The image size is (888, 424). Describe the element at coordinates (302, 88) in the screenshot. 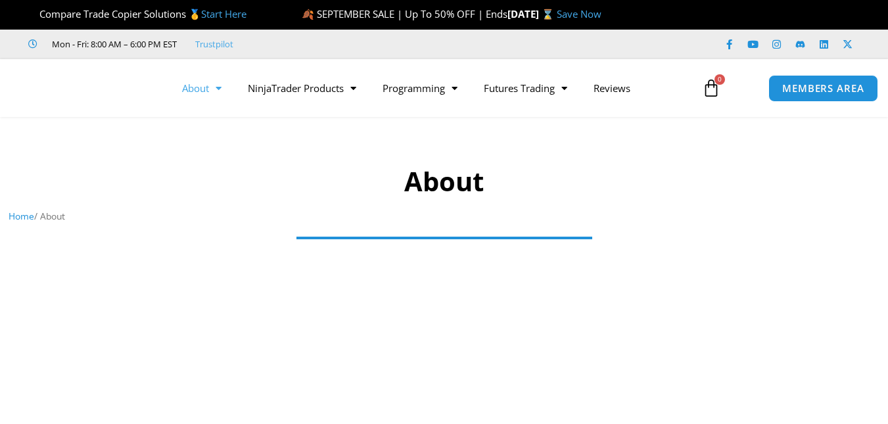

I see `a: NinjaTrader Products` at that location.